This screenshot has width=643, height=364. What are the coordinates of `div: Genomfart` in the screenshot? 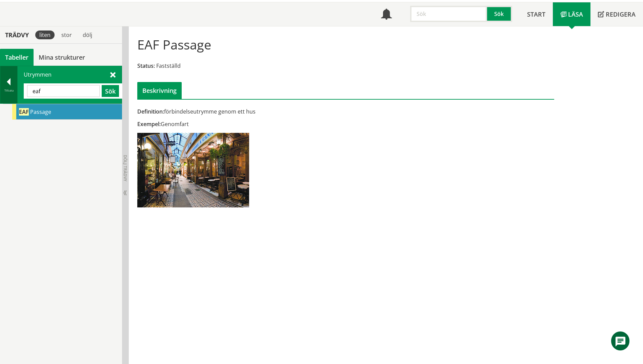 It's located at (274, 124).